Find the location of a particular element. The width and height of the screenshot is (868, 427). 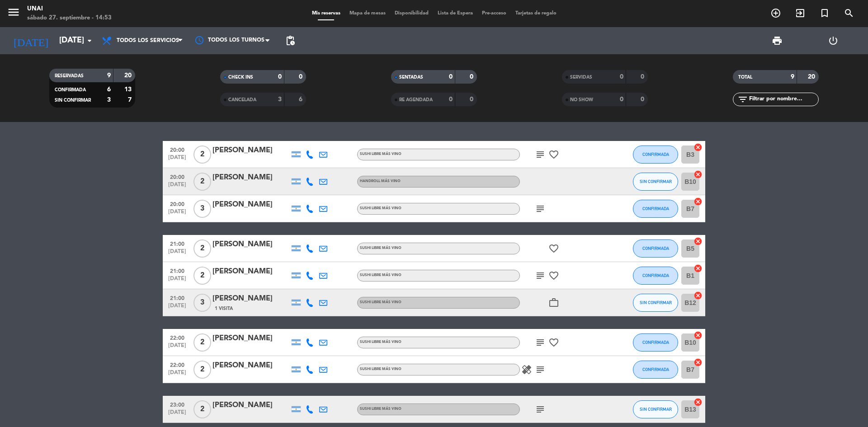

span: 3 is located at coordinates (202, 303).